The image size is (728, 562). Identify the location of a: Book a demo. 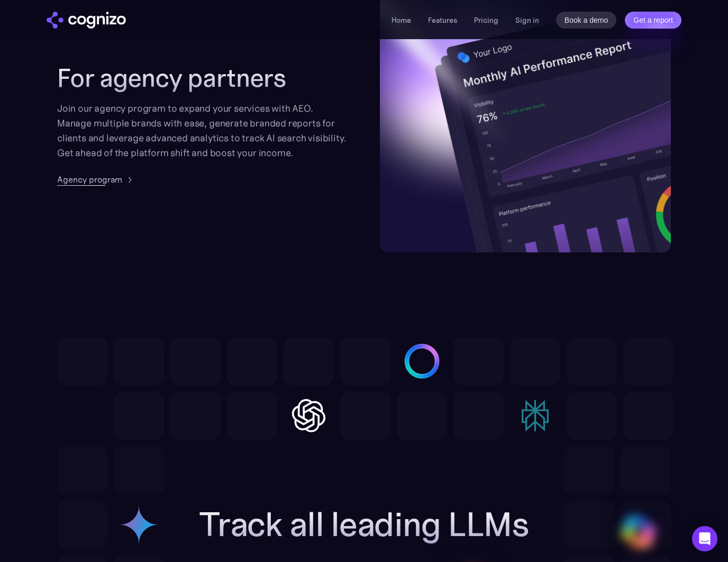
(586, 20).